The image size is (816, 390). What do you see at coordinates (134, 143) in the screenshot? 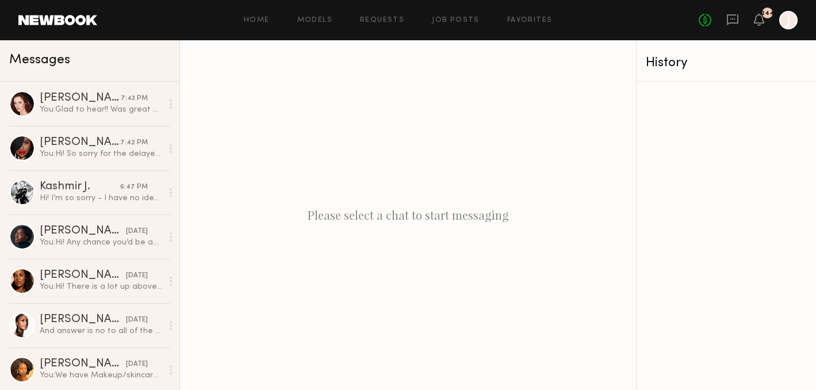
I see `div: 7:42 PM` at bounding box center [134, 143].